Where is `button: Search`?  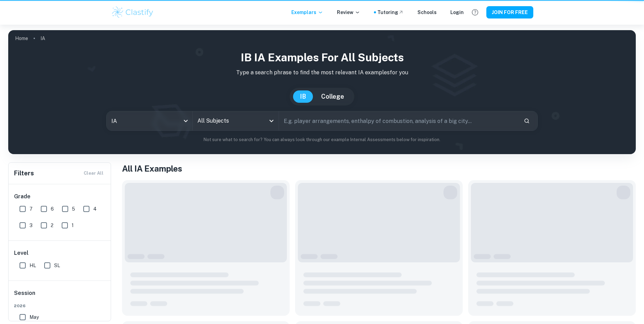 button: Search is located at coordinates (527, 121).